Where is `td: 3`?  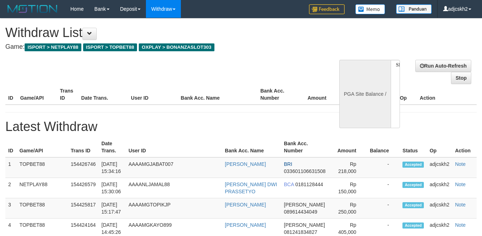 td: 3 is located at coordinates (11, 209).